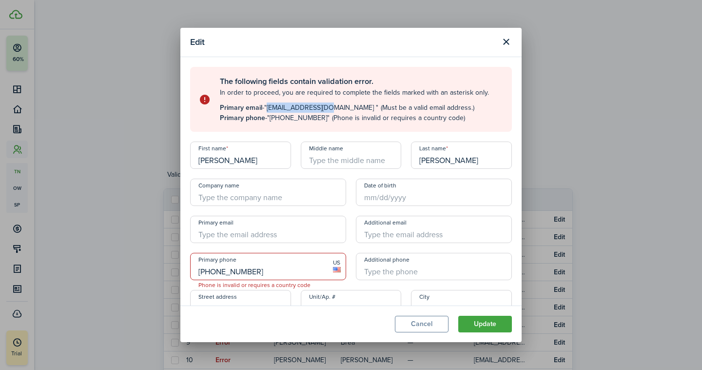 This screenshot has width=702, height=370. Describe the element at coordinates (434, 192) in the screenshot. I see `input: mm/dd/yyyy` at that location.